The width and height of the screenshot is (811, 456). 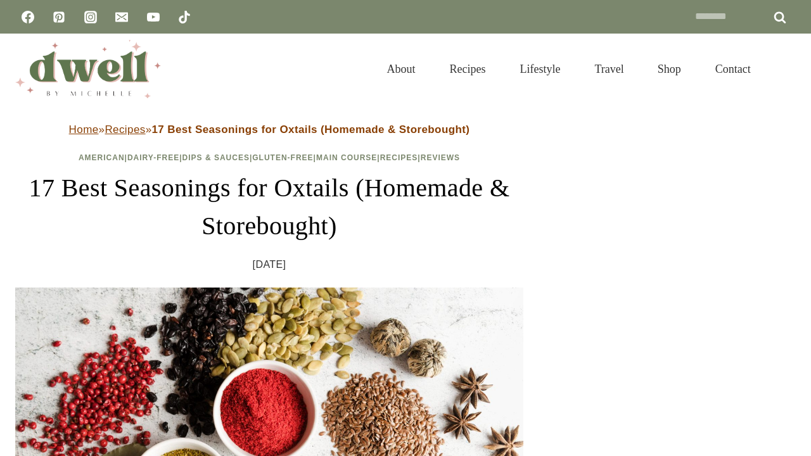 What do you see at coordinates (59, 17) in the screenshot?
I see `a: Pinterest` at bounding box center [59, 17].